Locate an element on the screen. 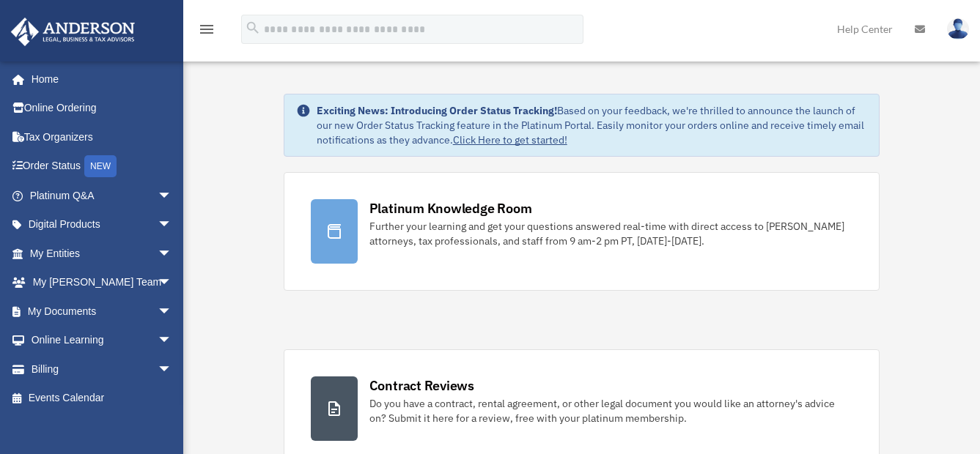 This screenshot has width=980, height=454. div: Further your learning and get your questions answered real-time with direct access to [PERSON_NAM... is located at coordinates (612, 234).